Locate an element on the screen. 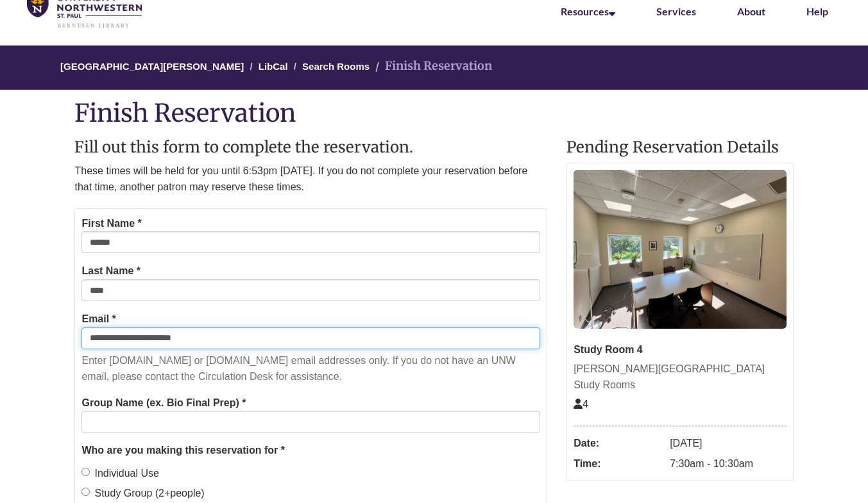  img: Study Room 4 is located at coordinates (679, 249).